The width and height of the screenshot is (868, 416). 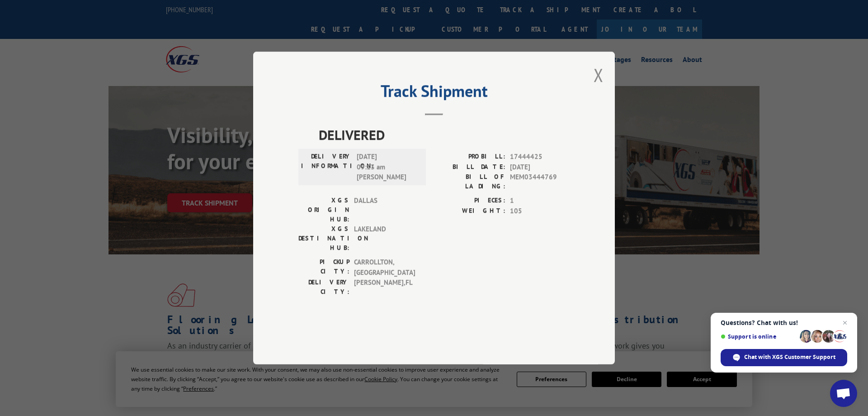 I want to click on span: MEM03444769, so click(x=540, y=182).